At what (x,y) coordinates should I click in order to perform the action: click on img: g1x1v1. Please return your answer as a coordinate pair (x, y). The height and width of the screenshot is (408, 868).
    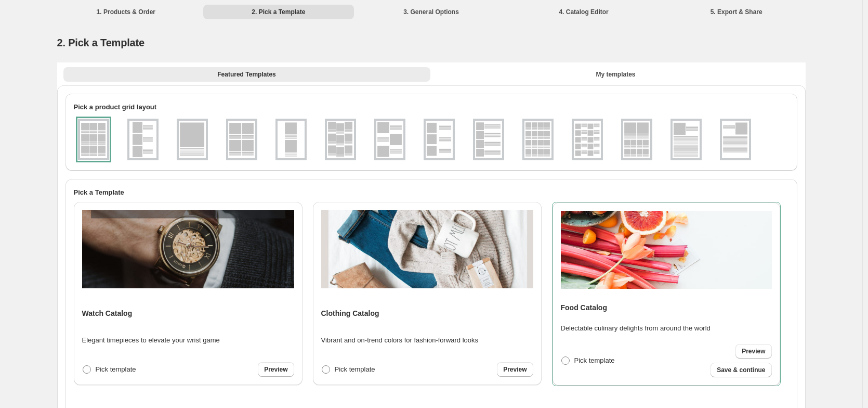
    Looking at the image, I should click on (192, 140).